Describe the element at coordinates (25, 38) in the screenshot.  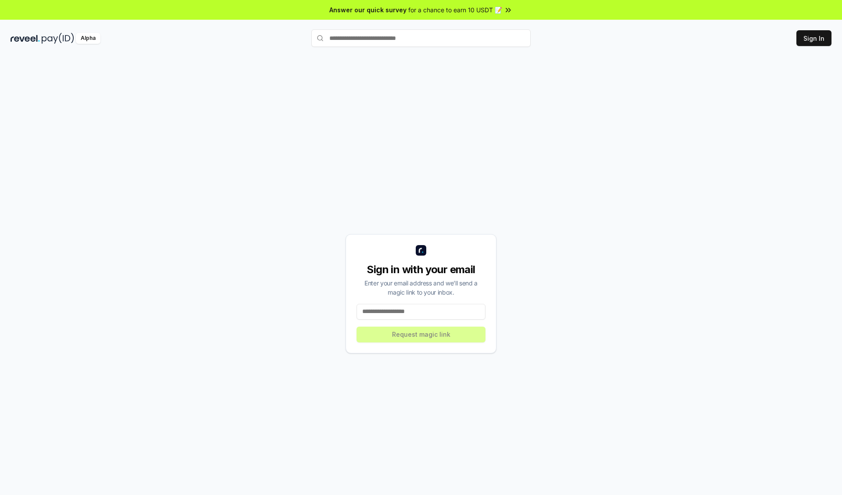
I see `img: reveel_dark` at that location.